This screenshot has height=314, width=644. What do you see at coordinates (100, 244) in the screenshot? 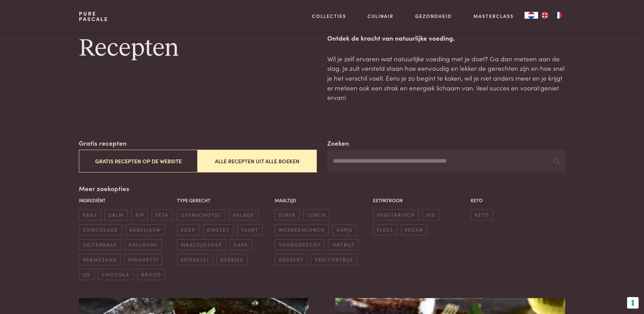
I see `span: geitenkaas` at bounding box center [100, 244].